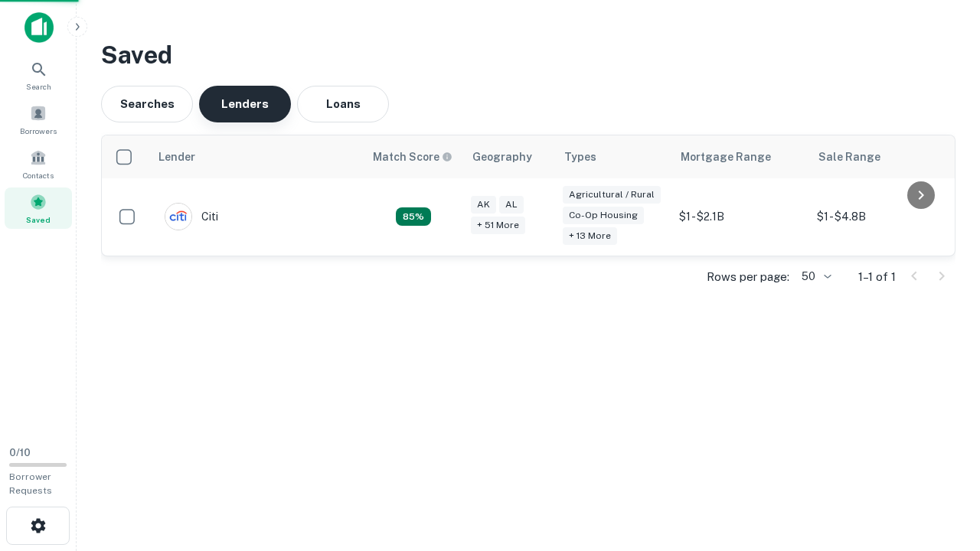 This screenshot has height=551, width=980. What do you see at coordinates (849, 157) in the screenshot?
I see `div: Sale Range` at bounding box center [849, 157].